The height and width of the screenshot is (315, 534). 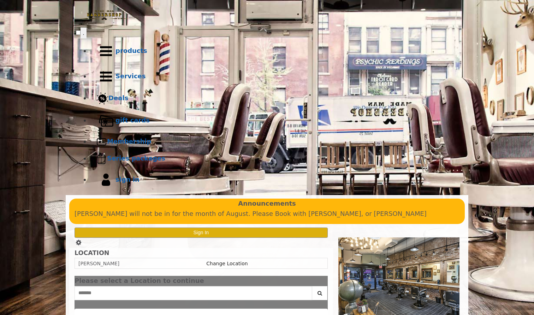 I want to click on img: Deals, so click(x=102, y=98).